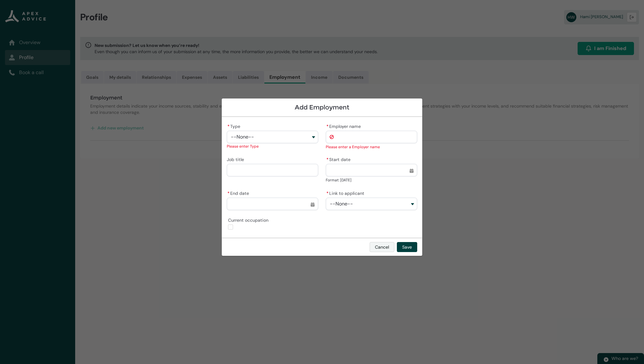 This screenshot has height=364, width=644. I want to click on label: Job title, so click(236, 159).